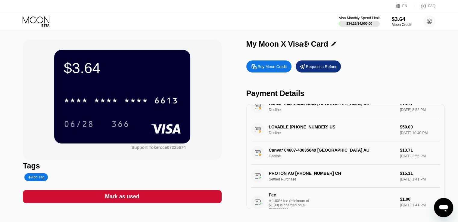 The image size is (458, 222). Describe the element at coordinates (158, 148) in the screenshot. I see `div: Support Token:ce07225674` at that location.